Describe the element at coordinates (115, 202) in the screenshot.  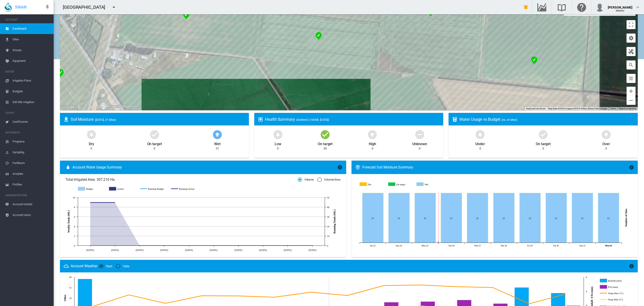
I see `circle: Running Actual 30 Jun 44.74` at that location.